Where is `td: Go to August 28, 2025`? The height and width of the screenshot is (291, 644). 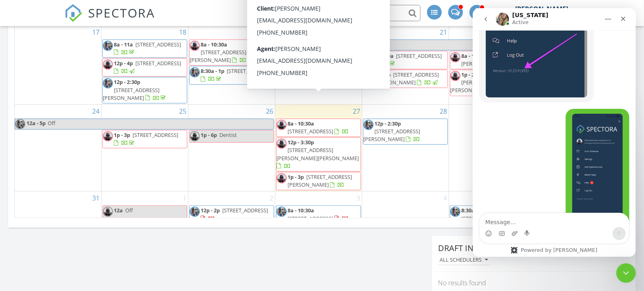 td: Go to August 28, 2025 is located at coordinates (405, 148).